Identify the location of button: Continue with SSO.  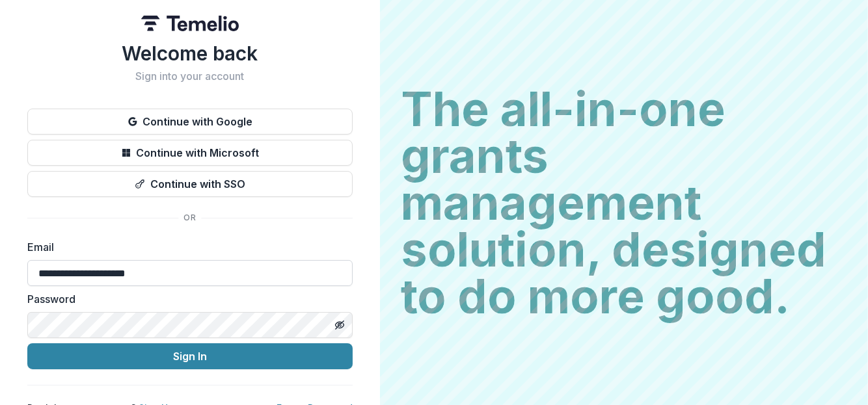
(190, 184).